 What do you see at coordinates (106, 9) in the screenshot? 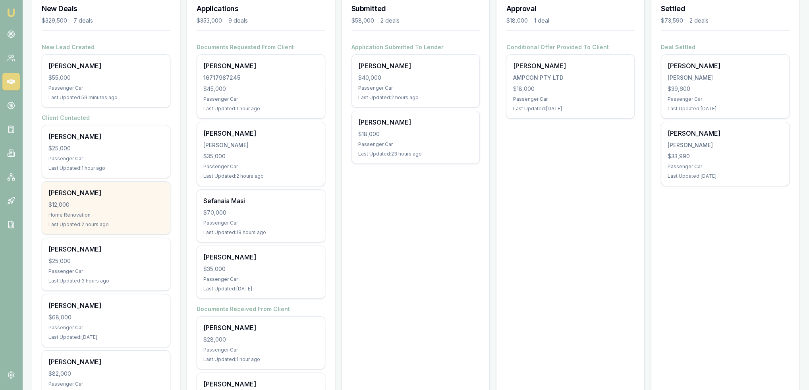
I see `h3: New Deals` at bounding box center [106, 9].